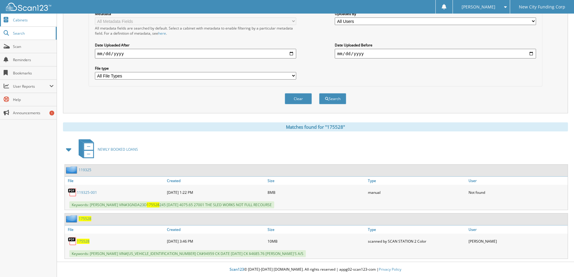  Describe the element at coordinates (435, 45) in the screenshot. I see `label: Date Uploaded Before` at that location.